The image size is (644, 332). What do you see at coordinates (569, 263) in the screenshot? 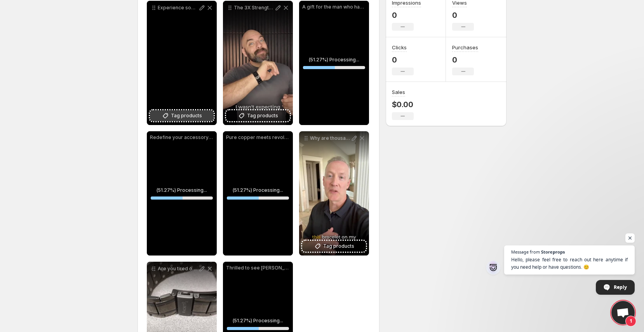
I see `span: Hello, please feel free to reach out here anytime if you need help or have questions. 😊` at bounding box center [569, 263].